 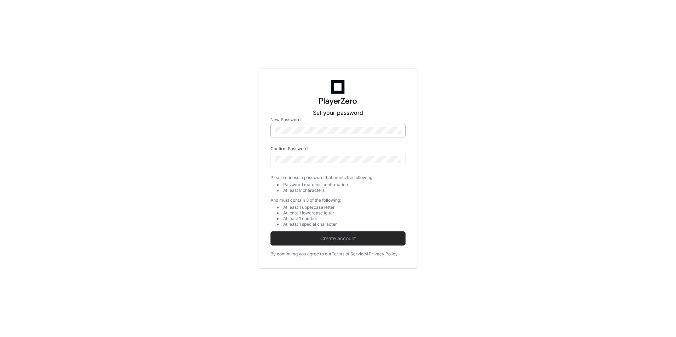 I want to click on div: At least 1 special character, so click(x=344, y=225).